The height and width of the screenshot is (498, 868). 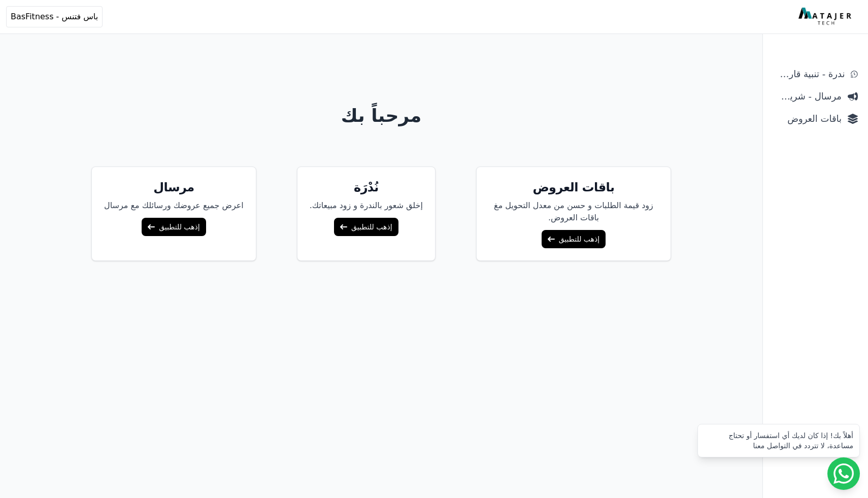 What do you see at coordinates (573, 187) in the screenshot?
I see `h5: باقات العروض` at bounding box center [573, 187].